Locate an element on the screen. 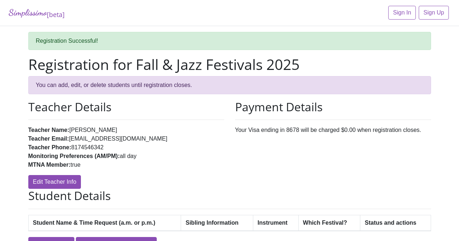  th: Sibling Information is located at coordinates (217, 223).